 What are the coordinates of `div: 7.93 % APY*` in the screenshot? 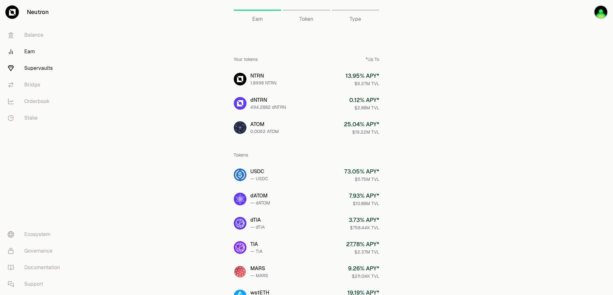 It's located at (364, 196).